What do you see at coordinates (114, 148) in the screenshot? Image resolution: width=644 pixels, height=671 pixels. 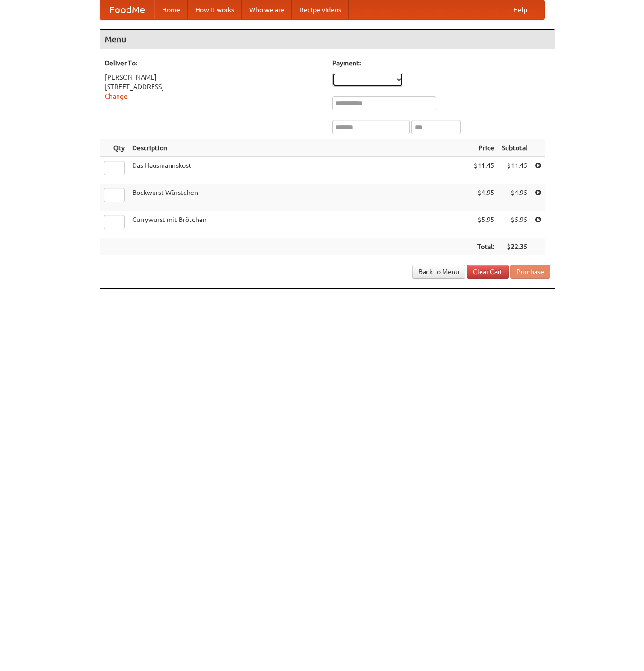 I see `th: Qty` at bounding box center [114, 148].